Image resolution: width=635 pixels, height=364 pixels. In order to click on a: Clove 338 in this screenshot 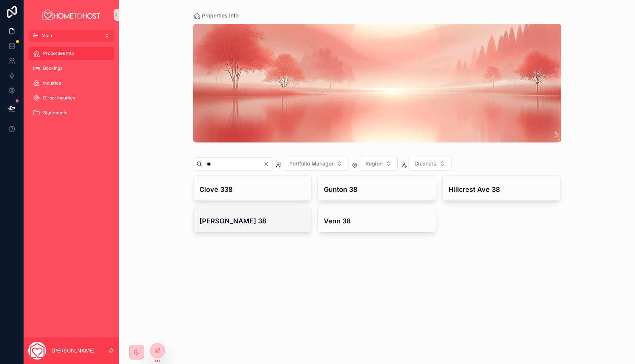, I will do `click(253, 188)`.